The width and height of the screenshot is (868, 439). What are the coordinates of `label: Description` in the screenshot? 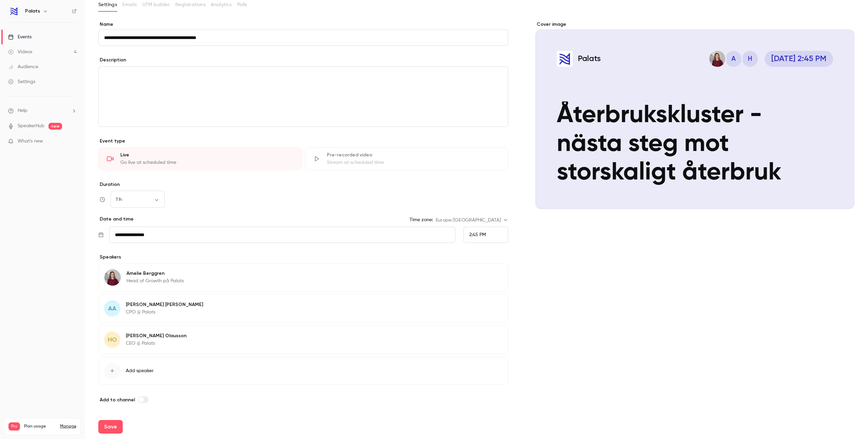 It's located at (112, 60).